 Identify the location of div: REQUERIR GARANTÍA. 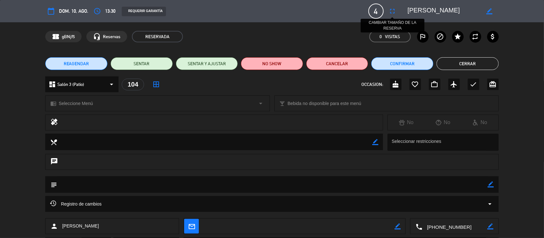
(144, 11).